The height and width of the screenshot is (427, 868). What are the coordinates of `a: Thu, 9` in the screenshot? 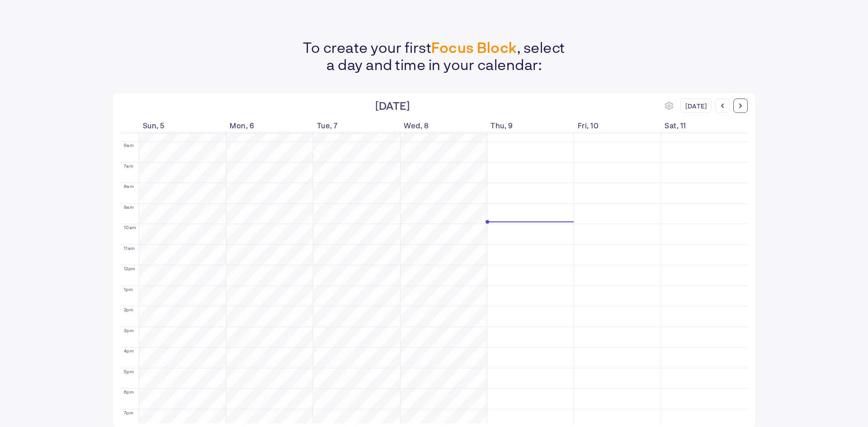 It's located at (532, 125).